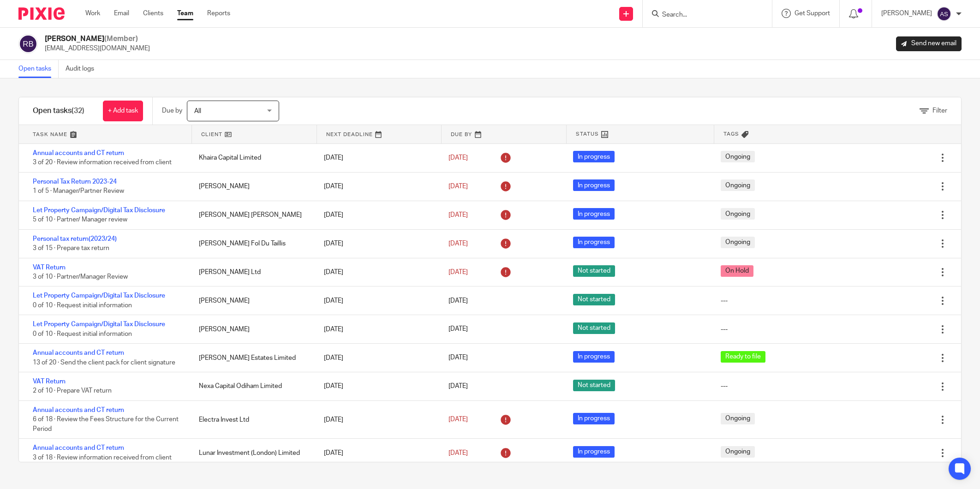 The height and width of the screenshot is (489, 980). Describe the element at coordinates (121, 14) in the screenshot. I see `a: Email` at that location.